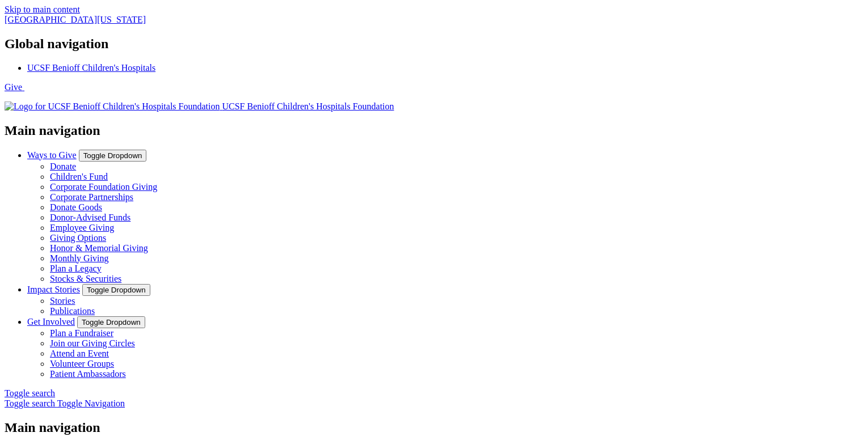 The image size is (868, 441). I want to click on a: Publications, so click(72, 311).